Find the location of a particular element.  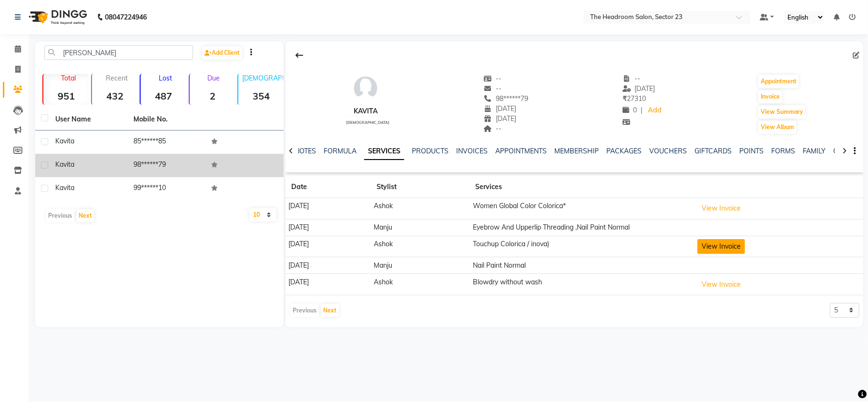

a: MEMBERSHIP is located at coordinates (576, 151).